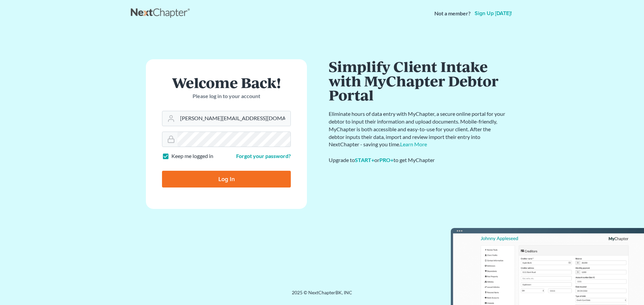 Image resolution: width=644 pixels, height=305 pixels. I want to click on a: Learn More, so click(414, 144).